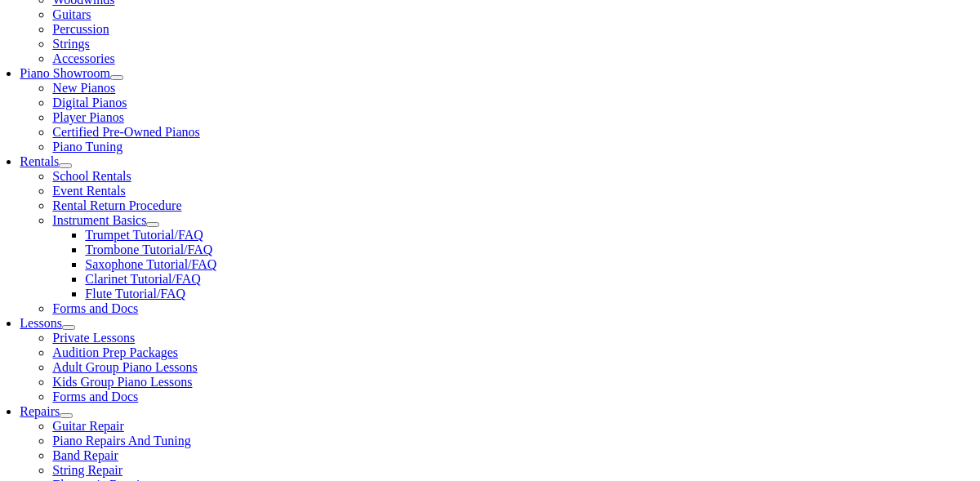  What do you see at coordinates (39, 411) in the screenshot?
I see `span: Repairs` at bounding box center [39, 411].